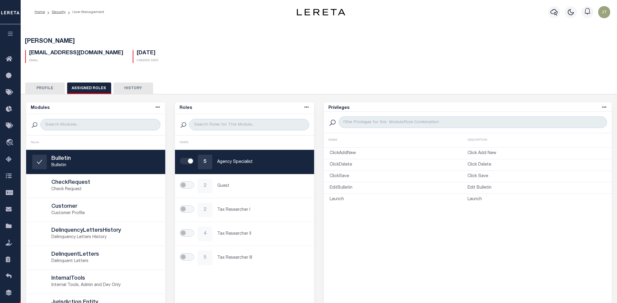 The height and width of the screenshot is (303, 617). What do you see at coordinates (468, 165) in the screenshot?
I see `a: ClickDeleteClick Delete` at bounding box center [468, 165].